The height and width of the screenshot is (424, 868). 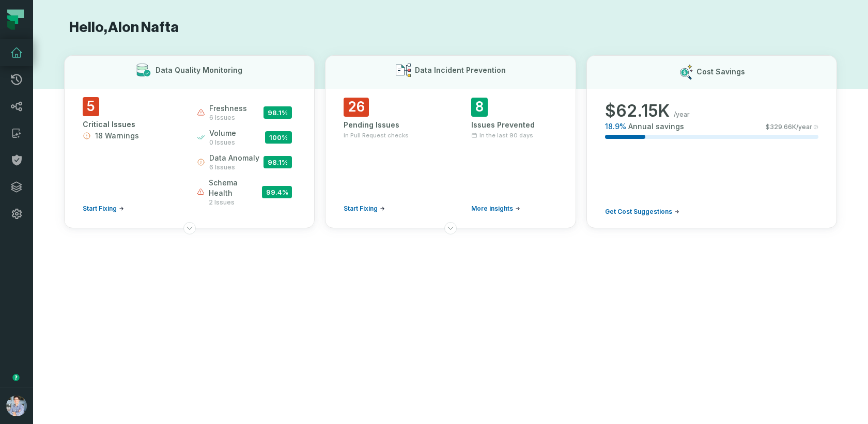 What do you see at coordinates (789, 127) in the screenshot?
I see `span: $ 329.66K /year` at bounding box center [789, 127].